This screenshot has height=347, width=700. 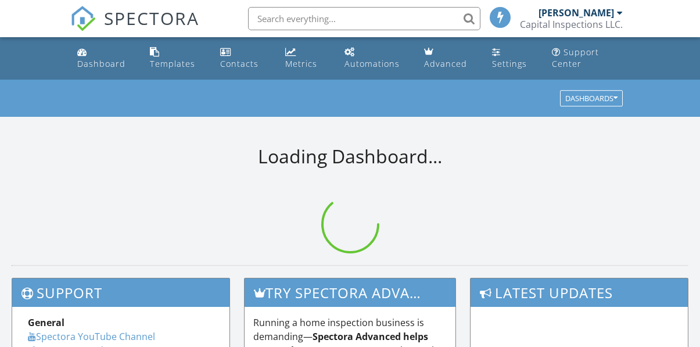 I want to click on img: The Best Home Inspection Software - Spectora, so click(x=83, y=19).